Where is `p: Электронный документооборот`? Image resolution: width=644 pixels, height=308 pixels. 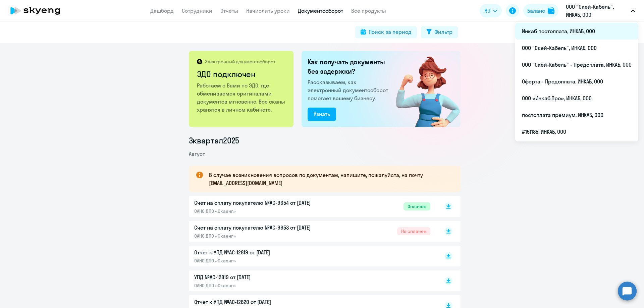
p: Электронный документооборот is located at coordinates (240, 62).